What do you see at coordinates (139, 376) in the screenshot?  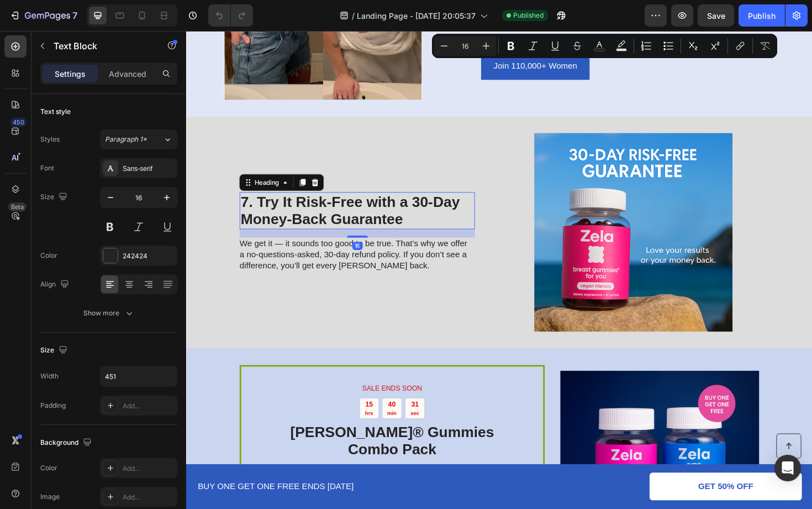 I see `input: Auto` at bounding box center [139, 376].